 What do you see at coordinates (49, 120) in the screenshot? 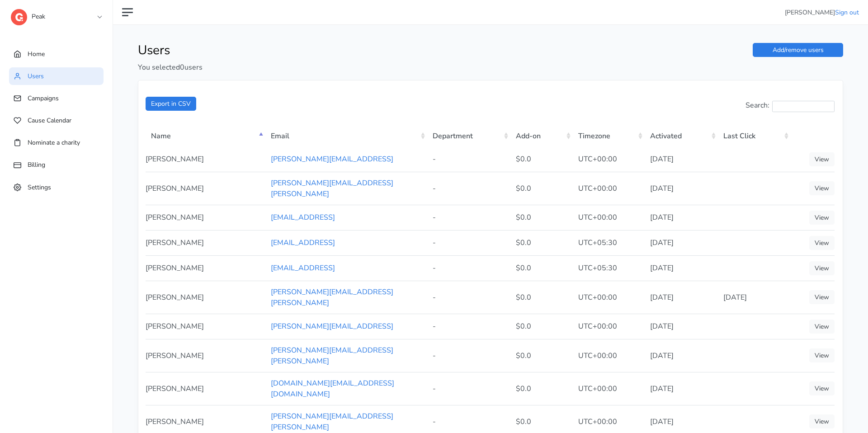
I see `span: Cause Calendar` at bounding box center [49, 120].